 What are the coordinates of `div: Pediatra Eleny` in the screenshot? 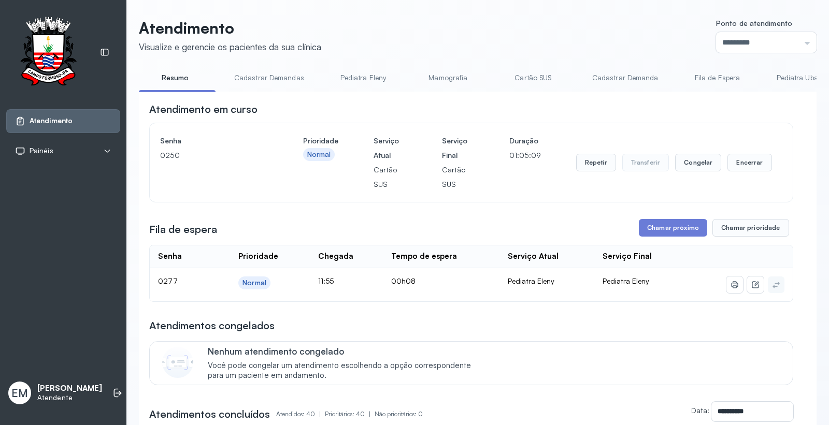 It's located at (547, 281).